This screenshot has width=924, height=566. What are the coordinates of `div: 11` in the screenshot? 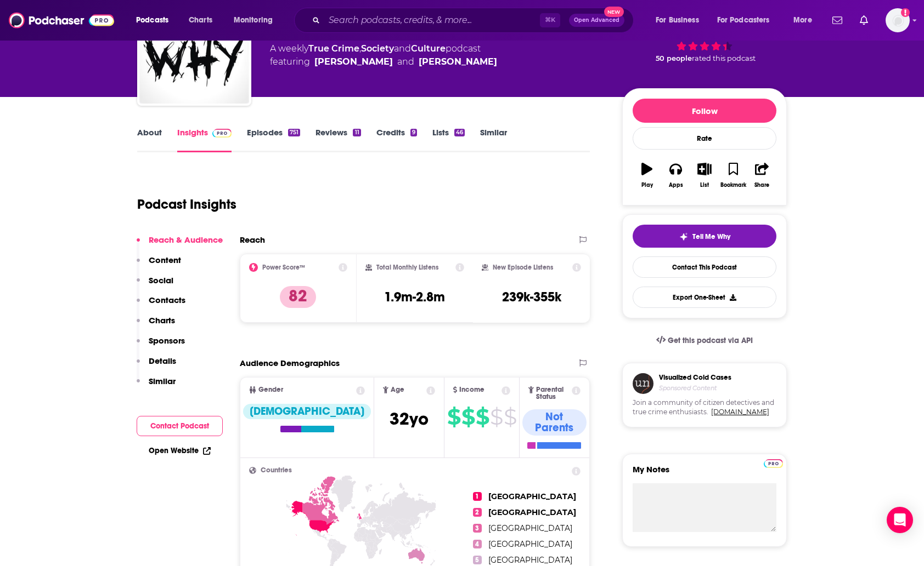 It's located at (357, 133).